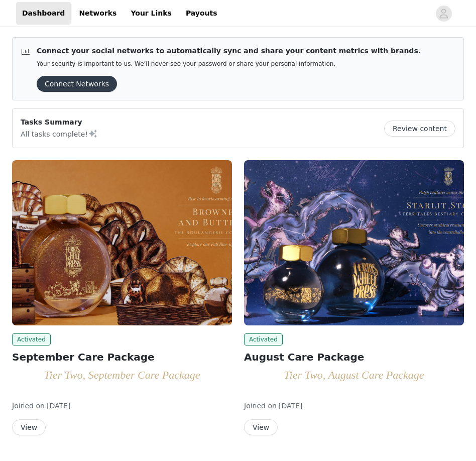  What do you see at coordinates (229, 64) in the screenshot?
I see `p: Your security is important to us. We’ll never see your password or share your personal information.` at bounding box center [229, 64].